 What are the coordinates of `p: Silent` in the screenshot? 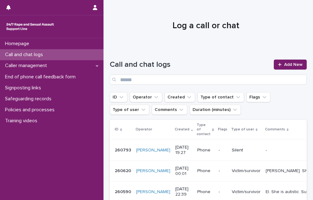 It's located at (246, 150).